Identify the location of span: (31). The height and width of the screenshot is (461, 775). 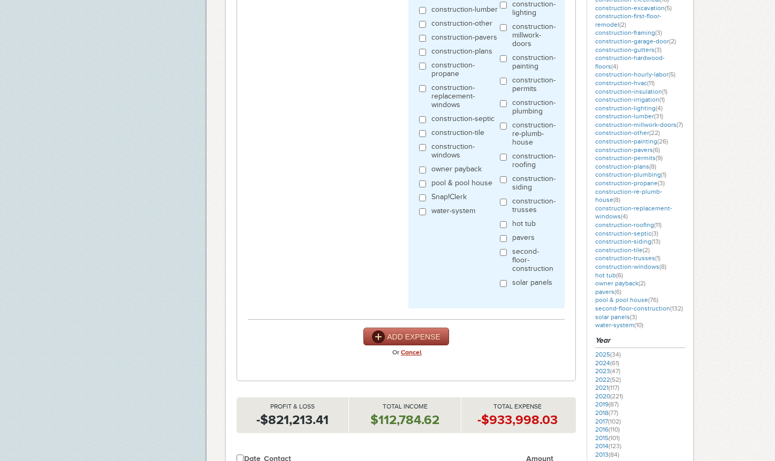
(658, 116).